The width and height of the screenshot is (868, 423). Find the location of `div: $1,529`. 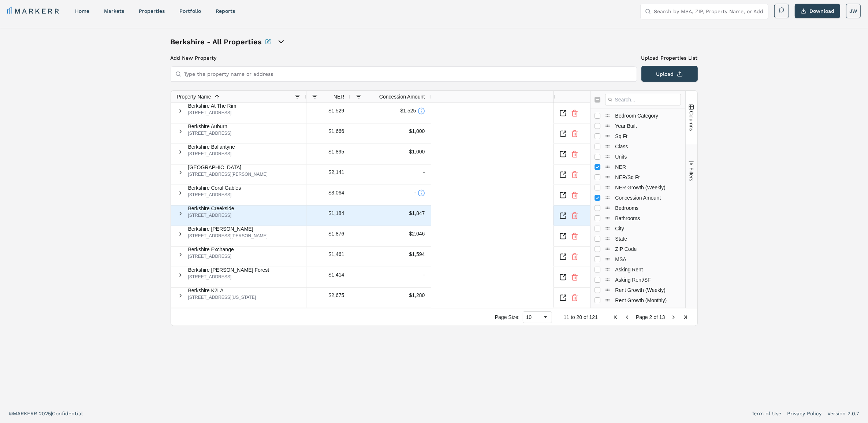

div: $1,529 is located at coordinates (328, 113).